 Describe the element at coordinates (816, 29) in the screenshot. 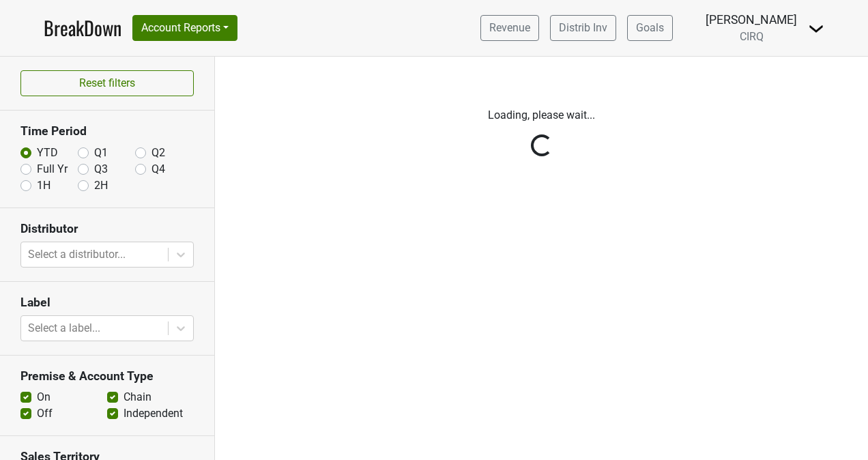

I see `img: Dropdown Menu` at that location.